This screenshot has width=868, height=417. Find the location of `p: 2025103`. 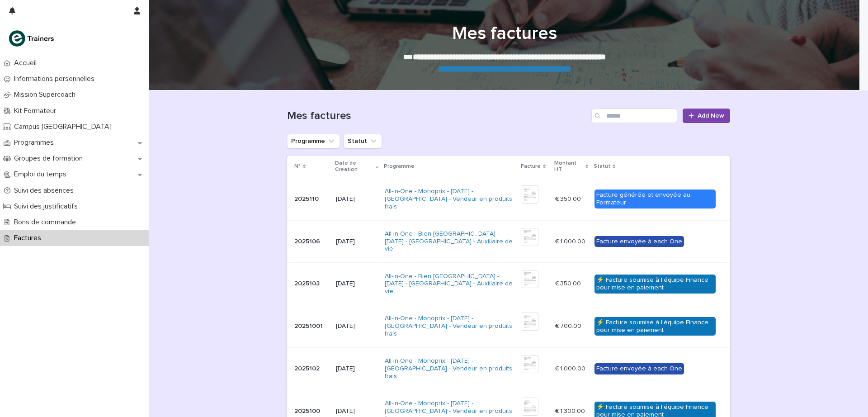

p: 2025103 is located at coordinates (308, 282).